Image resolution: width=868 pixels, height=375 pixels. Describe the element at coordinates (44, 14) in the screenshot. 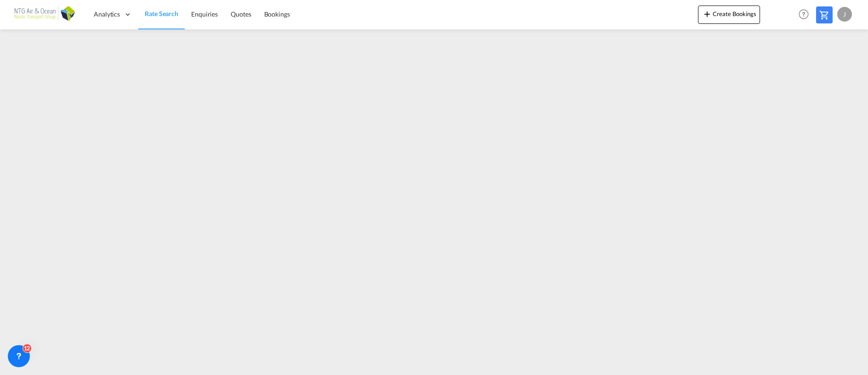

I see `img: af31b1c0b01f11ecbc353f8e72265e29.png` at that location.